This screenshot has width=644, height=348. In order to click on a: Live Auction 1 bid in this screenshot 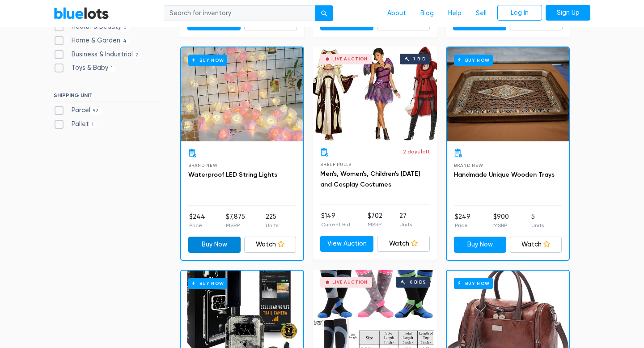, I will do `click(375, 94)`.